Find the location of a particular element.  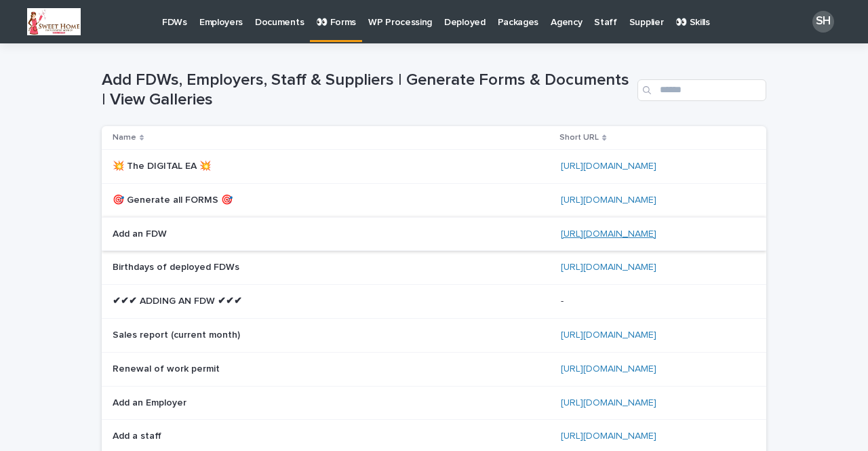

p: 🎯 Generate all FORMS 🎯 is located at coordinates (173, 199).